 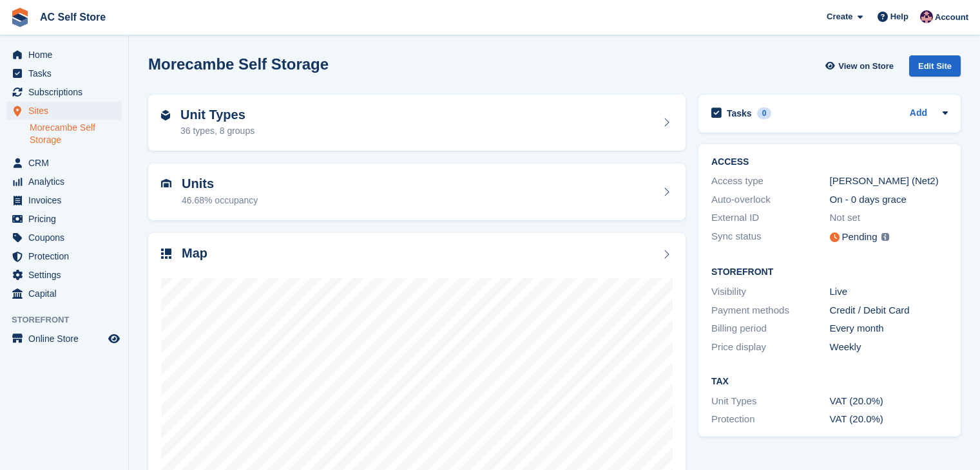 I want to click on span: Invoices, so click(x=67, y=200).